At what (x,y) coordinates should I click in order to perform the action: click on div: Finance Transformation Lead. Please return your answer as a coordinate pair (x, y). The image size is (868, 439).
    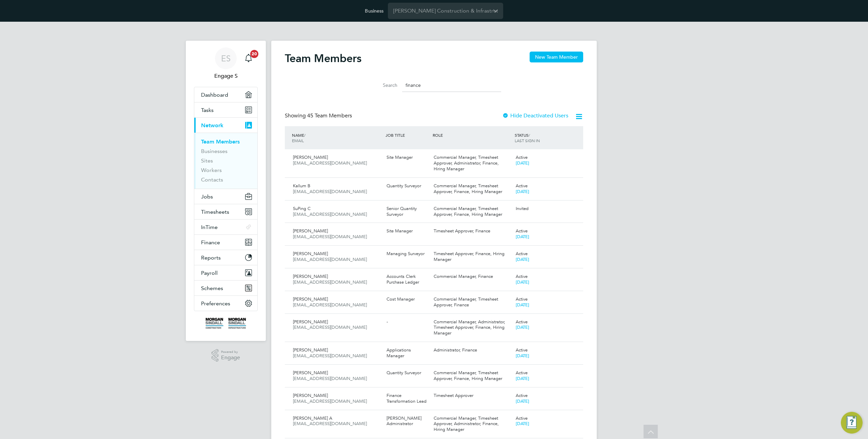
    Looking at the image, I should click on (407, 398).